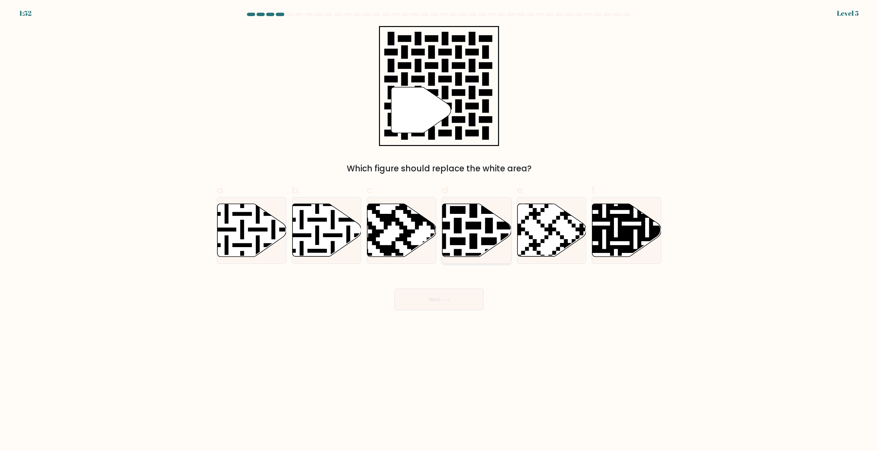 The width and height of the screenshot is (878, 450). Describe the element at coordinates (594, 190) in the screenshot. I see `span: f.` at that location.